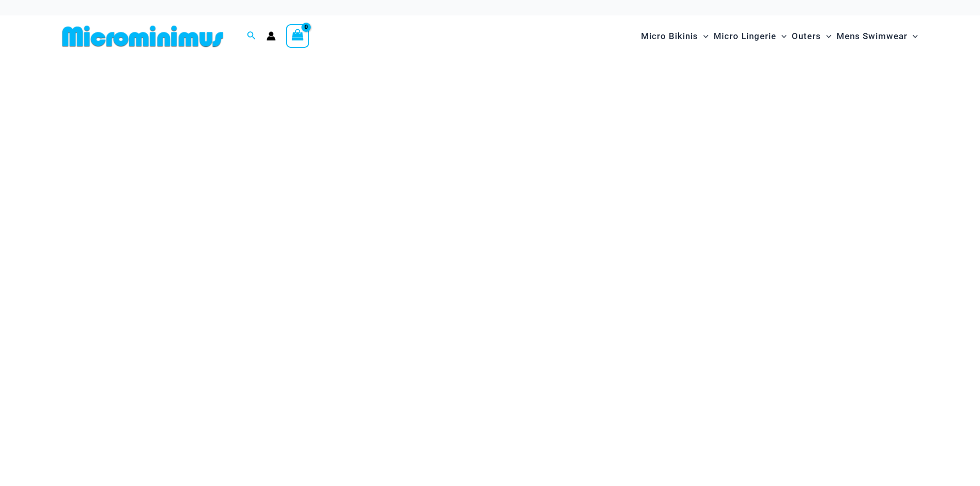 The image size is (980, 486). I want to click on a: OutersMenu ToggleMenu Toggle, so click(811, 36).